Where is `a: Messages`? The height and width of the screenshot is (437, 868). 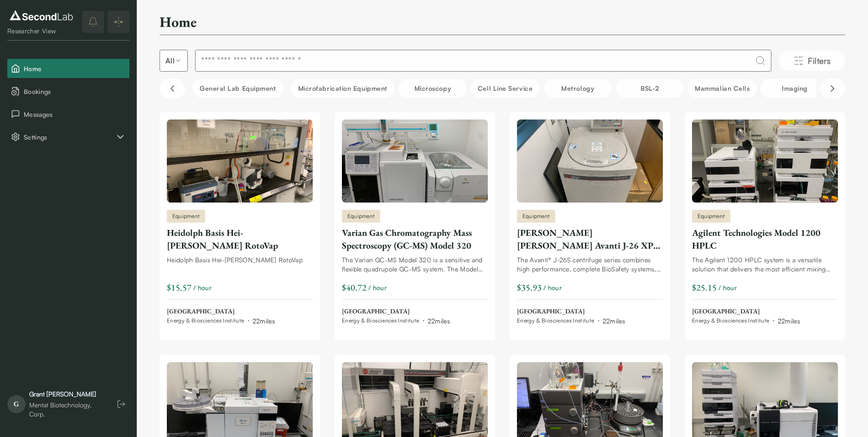
a: Messages is located at coordinates (69, 114).